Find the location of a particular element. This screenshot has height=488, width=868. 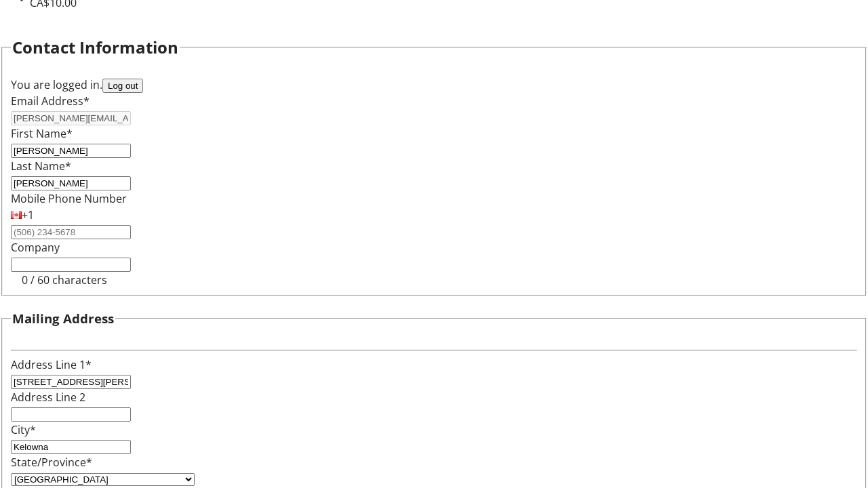

button: Log out is located at coordinates (123, 85).